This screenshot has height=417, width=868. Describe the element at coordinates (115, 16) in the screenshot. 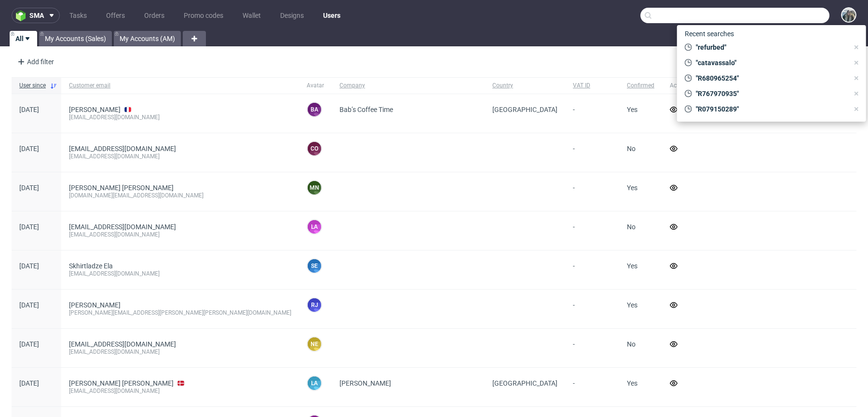

I see `a: Offers` at that location.